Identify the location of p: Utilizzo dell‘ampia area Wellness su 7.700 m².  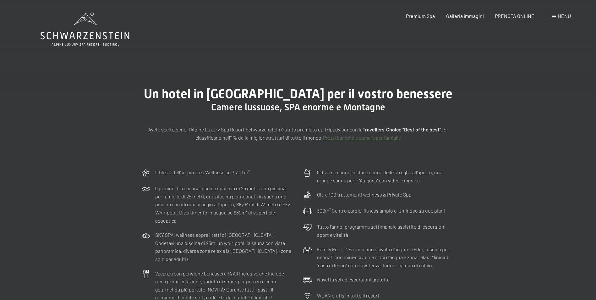
(202, 172).